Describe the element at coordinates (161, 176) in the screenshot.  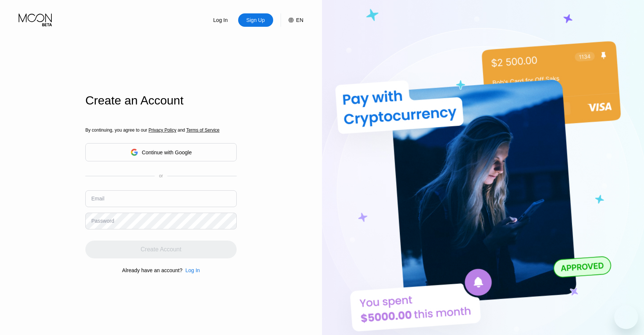
I see `div: or` at that location.